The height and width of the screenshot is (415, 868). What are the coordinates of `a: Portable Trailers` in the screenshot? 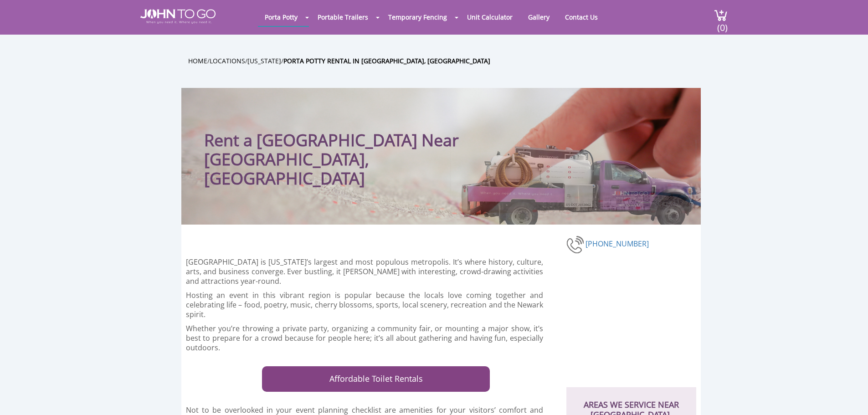 It's located at (342, 16).